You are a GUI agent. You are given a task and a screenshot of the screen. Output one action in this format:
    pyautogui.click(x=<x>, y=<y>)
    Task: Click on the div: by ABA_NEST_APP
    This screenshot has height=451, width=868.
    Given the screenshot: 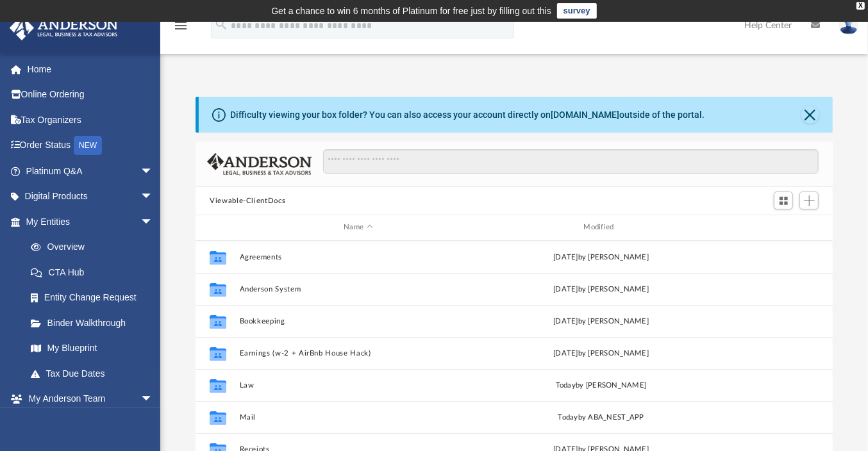 What is the action you would take?
    pyautogui.click(x=602, y=417)
    